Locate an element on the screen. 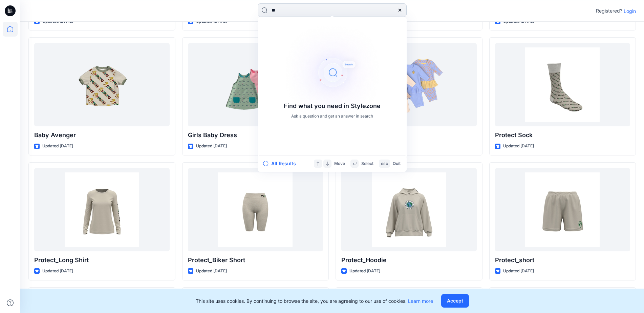 The width and height of the screenshot is (644, 313). a: Protect_Biker Short is located at coordinates (256, 210).